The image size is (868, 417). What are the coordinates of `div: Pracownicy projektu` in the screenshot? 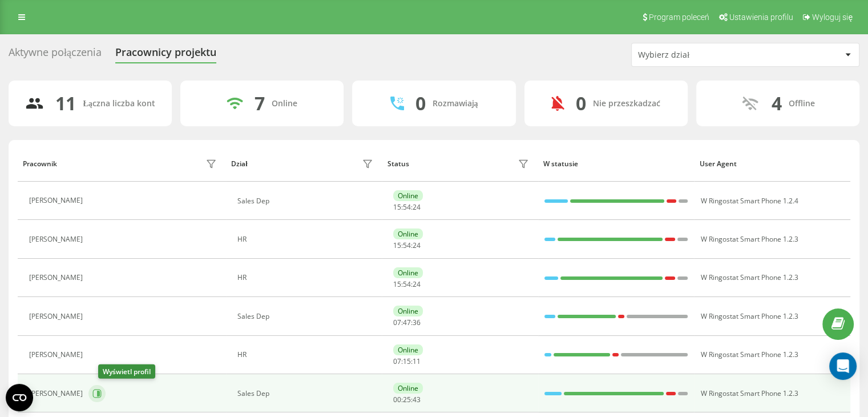 It's located at (165, 55).